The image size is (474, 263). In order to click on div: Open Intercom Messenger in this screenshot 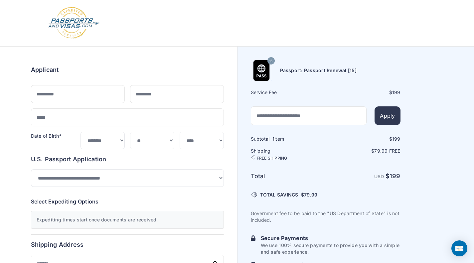, I will do `click(460, 249)`.